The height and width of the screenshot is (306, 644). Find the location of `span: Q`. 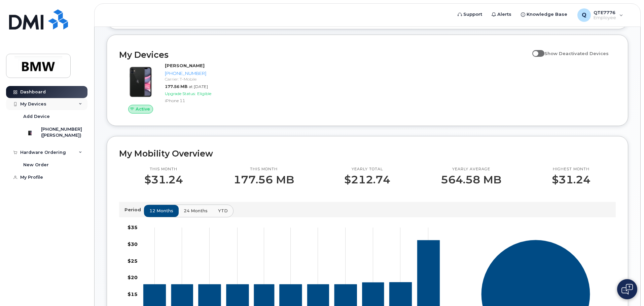

span: Q is located at coordinates (584, 15).